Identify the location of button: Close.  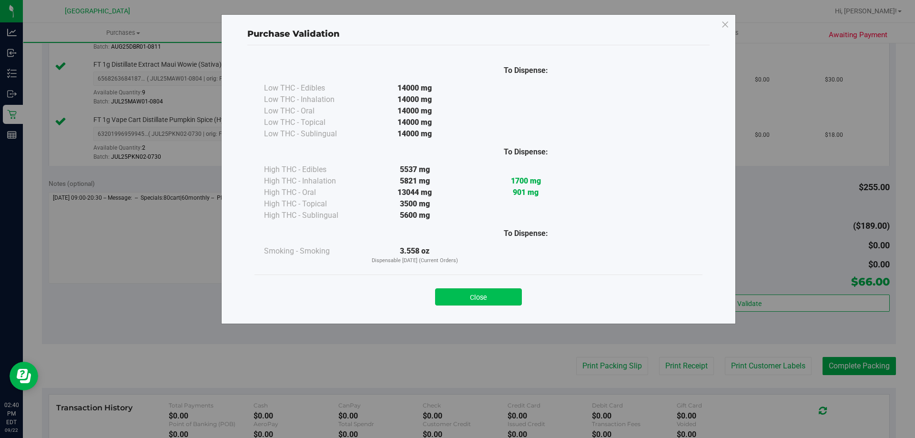
(479, 297).